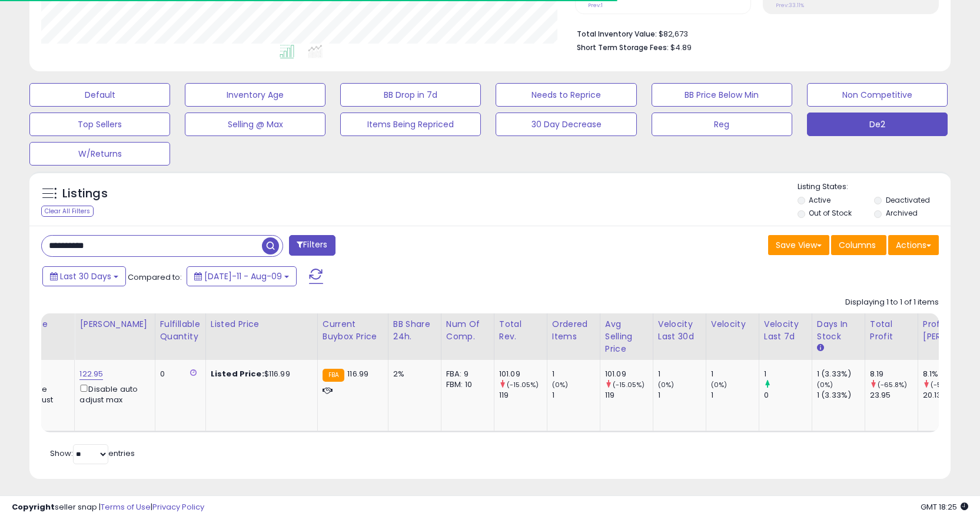 This screenshot has height=519, width=980. What do you see at coordinates (255, 95) in the screenshot?
I see `button: Inventory Age` at bounding box center [255, 95].